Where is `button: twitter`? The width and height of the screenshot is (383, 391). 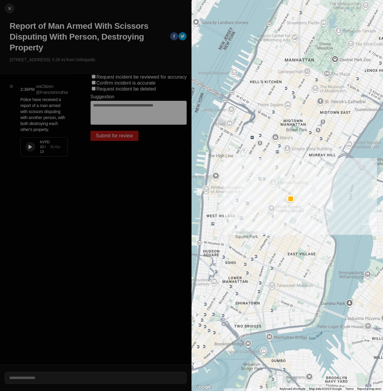
button: twitter is located at coordinates (183, 37).